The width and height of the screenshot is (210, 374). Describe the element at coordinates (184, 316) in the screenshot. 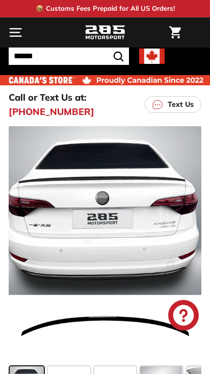

I see `inbox-online-store-chat: Shopify online store chat` at that location.